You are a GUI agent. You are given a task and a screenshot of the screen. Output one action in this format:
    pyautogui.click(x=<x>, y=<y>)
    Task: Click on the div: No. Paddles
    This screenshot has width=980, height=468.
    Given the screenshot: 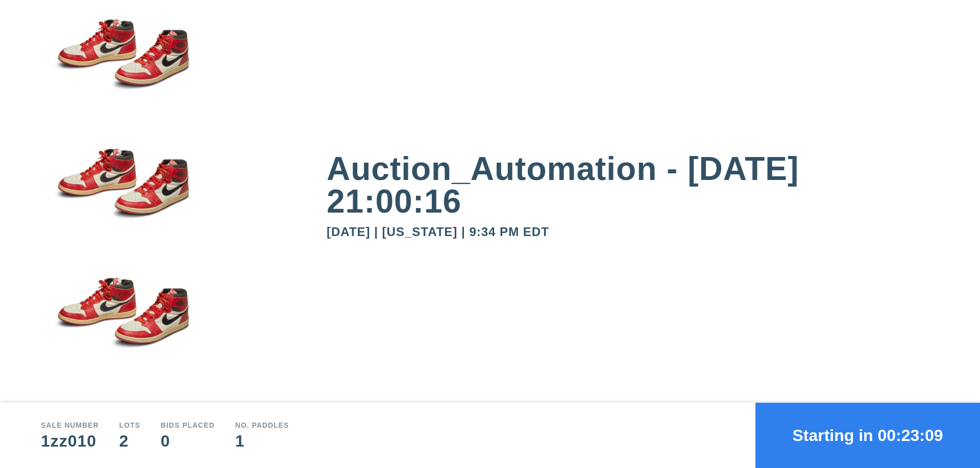 What is the action you would take?
    pyautogui.click(x=262, y=425)
    